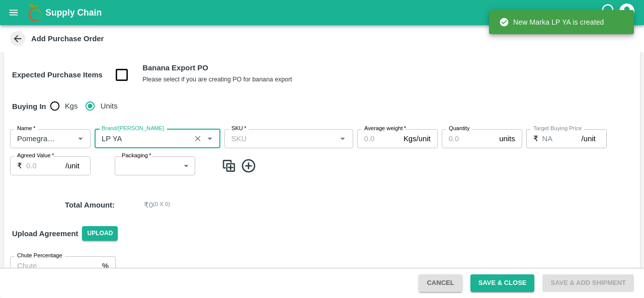 This screenshot has width=644, height=298. Describe the element at coordinates (229, 166) in the screenshot. I see `img: CloneIcon` at that location.